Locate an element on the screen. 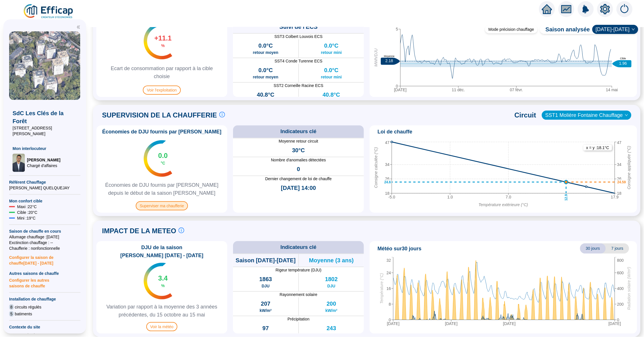 This screenshot has width=644, height=337. img: alerts is located at coordinates (586, 9).